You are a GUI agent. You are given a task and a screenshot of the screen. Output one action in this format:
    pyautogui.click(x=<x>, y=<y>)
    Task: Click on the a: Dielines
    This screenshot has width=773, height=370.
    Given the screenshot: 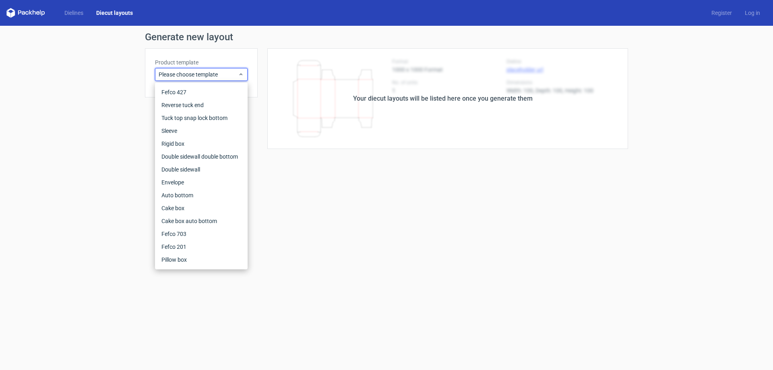 What is the action you would take?
    pyautogui.click(x=74, y=13)
    